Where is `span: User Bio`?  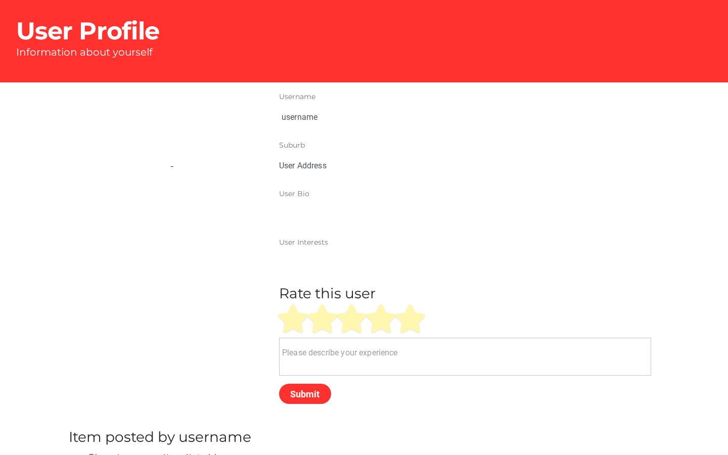 span: User Bio is located at coordinates (294, 194).